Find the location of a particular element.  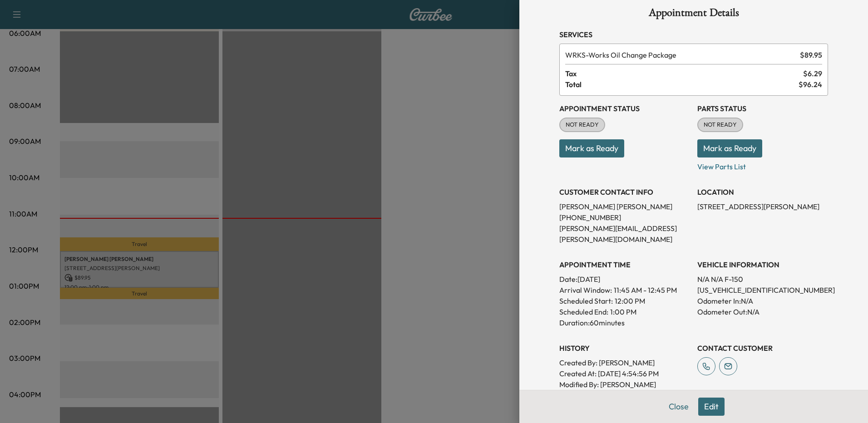

p: 12:00 PM is located at coordinates (630, 301).